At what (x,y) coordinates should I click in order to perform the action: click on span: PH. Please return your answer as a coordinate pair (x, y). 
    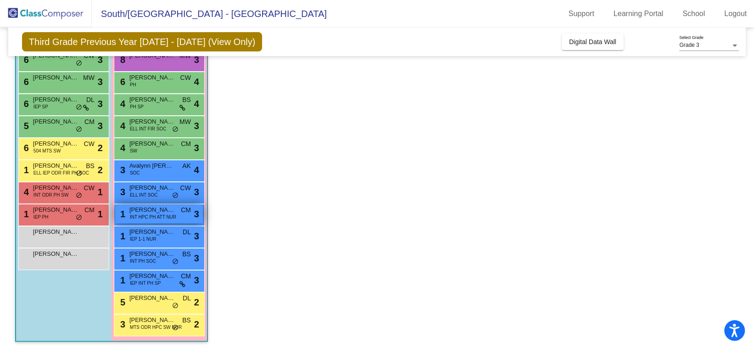
    Looking at the image, I should click on (133, 84).